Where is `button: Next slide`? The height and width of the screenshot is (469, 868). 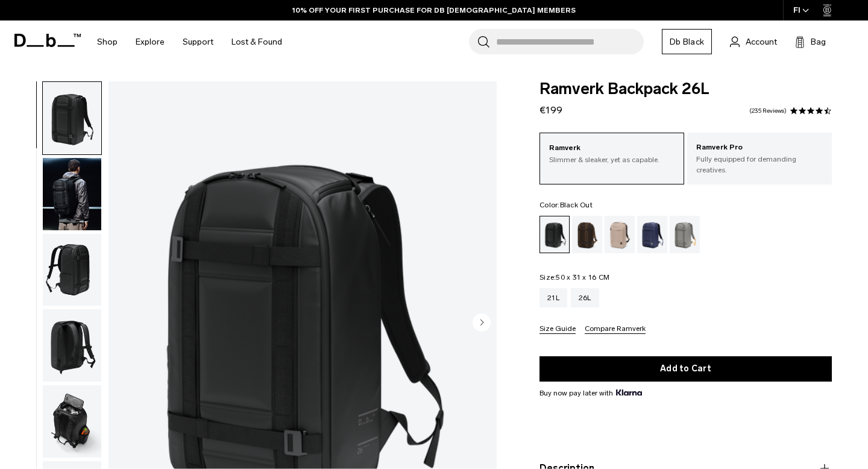
button: Next slide is located at coordinates (482, 324).